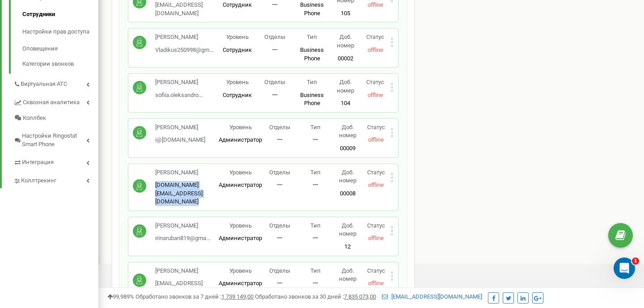 This screenshot has height=308, width=644. I want to click on p: 12, so click(348, 247).